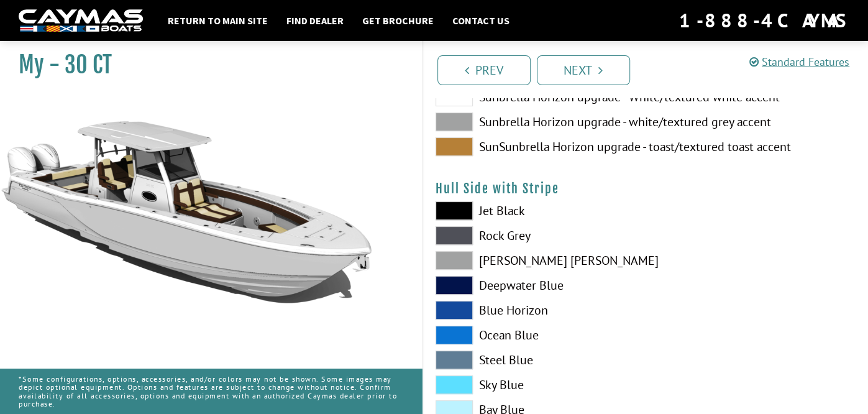 This screenshot has height=414, width=868. I want to click on h4: Hull Side with Stripe, so click(645, 188).